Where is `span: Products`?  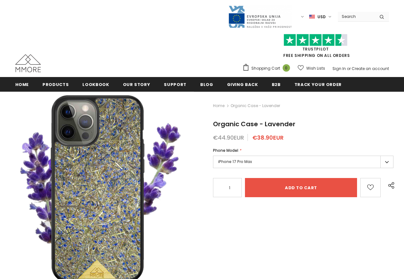
span: Products is located at coordinates (56, 84).